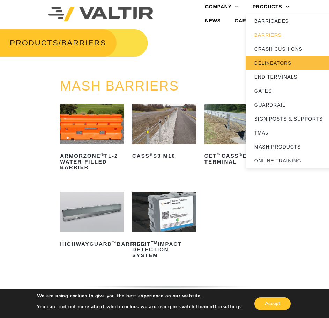  Describe the element at coordinates (92, 162) in the screenshot. I see `h2: ArmorZone TL-2 Water-Filled Barrier` at that location.